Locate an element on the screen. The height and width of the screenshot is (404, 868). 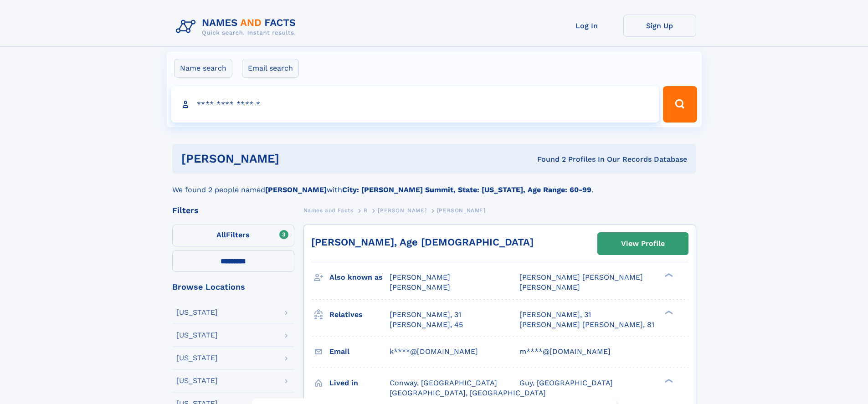
h3: Relatives is located at coordinates (359, 315).